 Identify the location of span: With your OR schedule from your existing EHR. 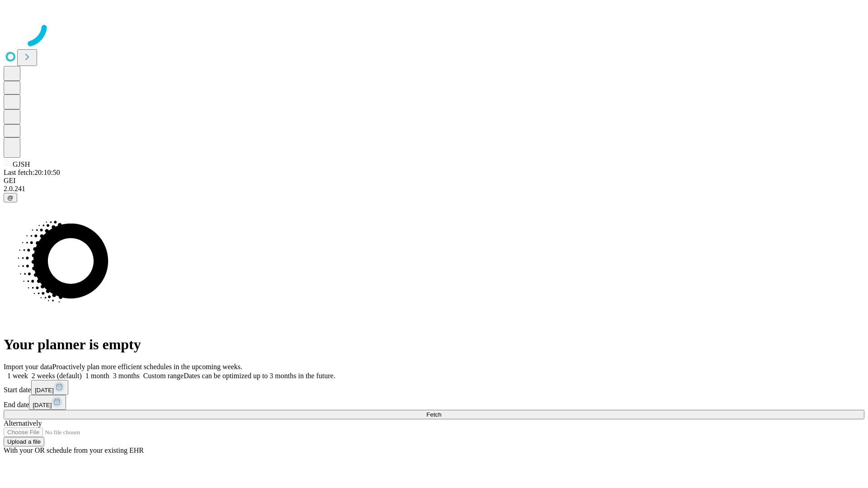
(73, 450).